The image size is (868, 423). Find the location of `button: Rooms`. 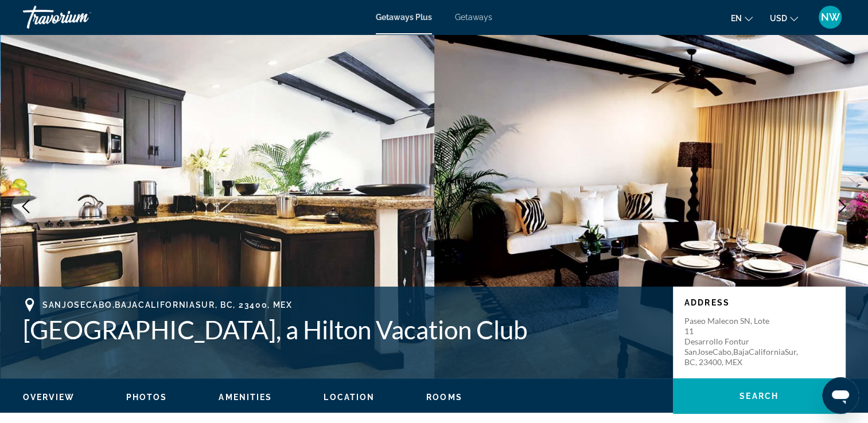

button: Rooms is located at coordinates (444, 397).